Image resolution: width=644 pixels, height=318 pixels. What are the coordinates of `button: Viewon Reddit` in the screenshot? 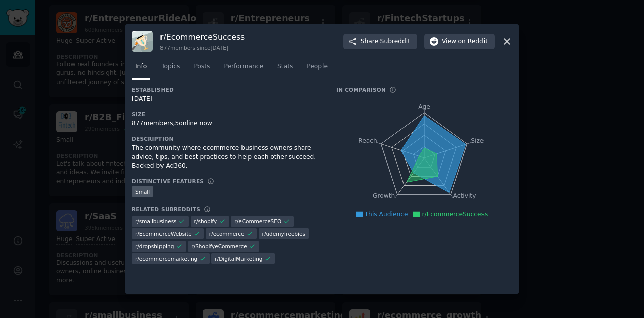 It's located at (459, 42).